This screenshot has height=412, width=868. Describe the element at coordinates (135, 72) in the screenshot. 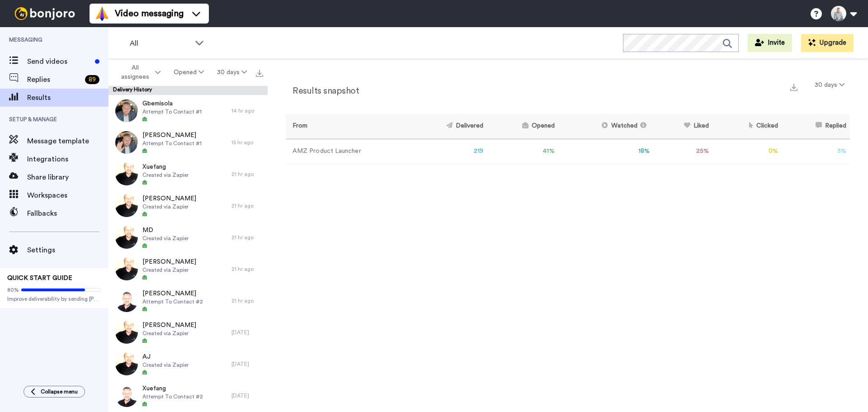

I see `span: All assignees` at that location.